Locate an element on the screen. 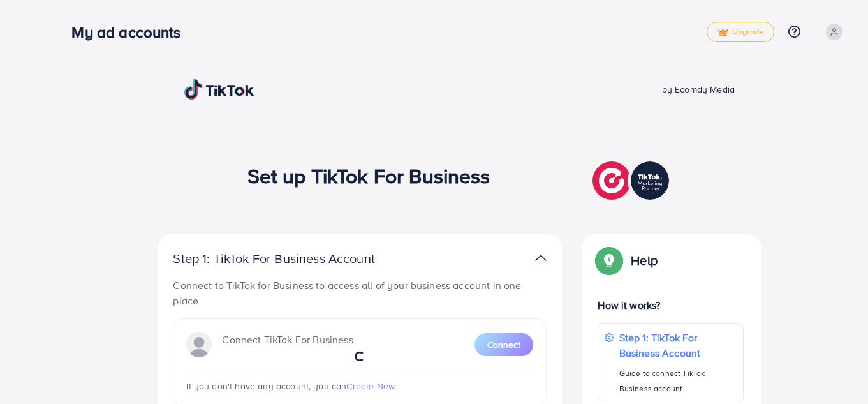 Image resolution: width=868 pixels, height=404 pixels. img: TikTok is located at coordinates (219, 90).